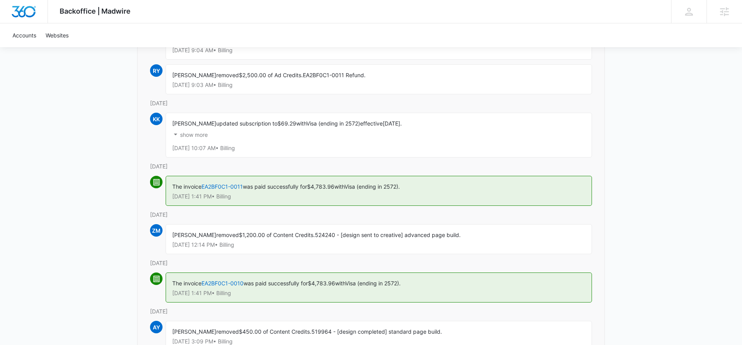 The width and height of the screenshot is (742, 345). Describe the element at coordinates (247, 123) in the screenshot. I see `span: updated subscription to` at that location.